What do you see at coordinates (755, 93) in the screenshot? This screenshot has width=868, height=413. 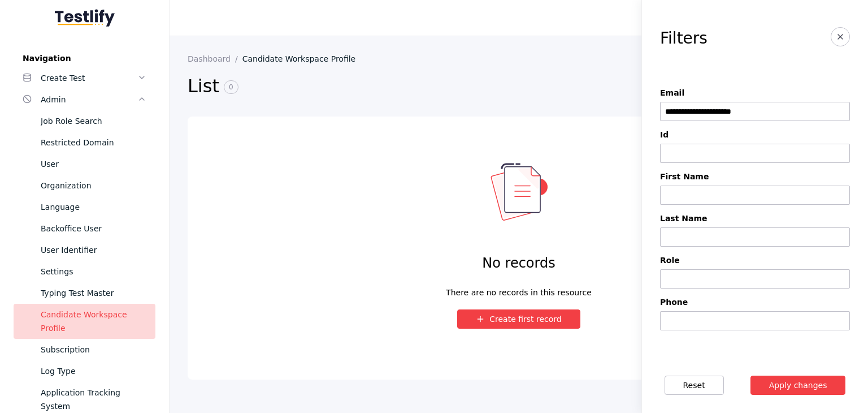 I see `label: Email` at bounding box center [755, 93].